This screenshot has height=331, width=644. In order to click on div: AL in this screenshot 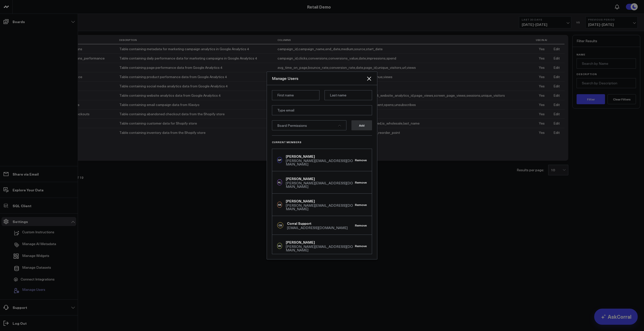, I will do `click(280, 182)`.